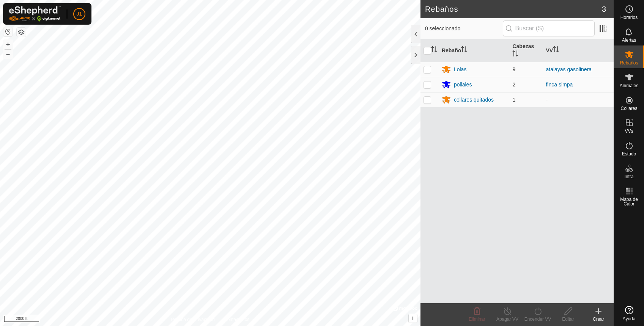  Describe the element at coordinates (628, 18) in the screenshot. I see `span: Horarios` at that location.